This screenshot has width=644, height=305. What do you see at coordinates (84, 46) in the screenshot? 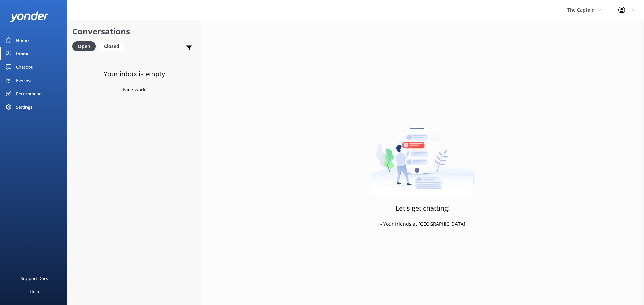
I see `div: Open` at bounding box center [84, 46].